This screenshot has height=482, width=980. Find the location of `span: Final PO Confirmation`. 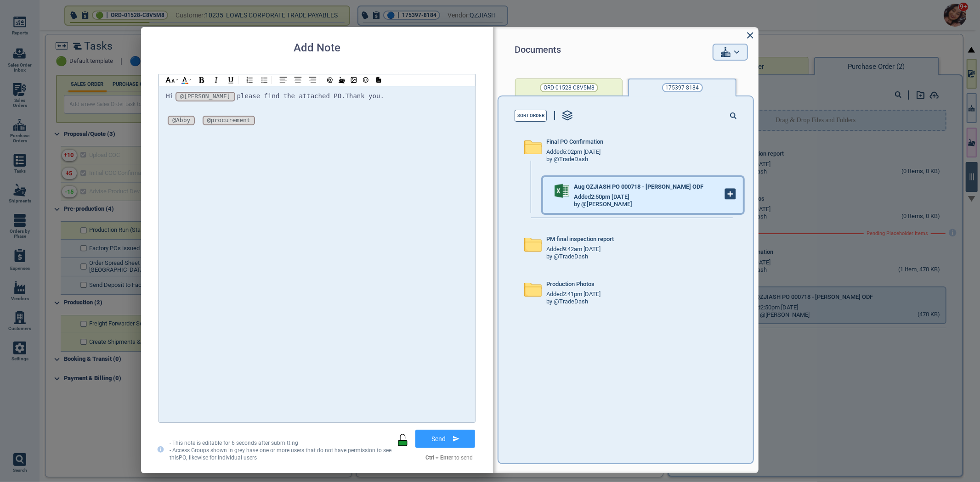

span: Final PO Confirmation is located at coordinates (575, 142).